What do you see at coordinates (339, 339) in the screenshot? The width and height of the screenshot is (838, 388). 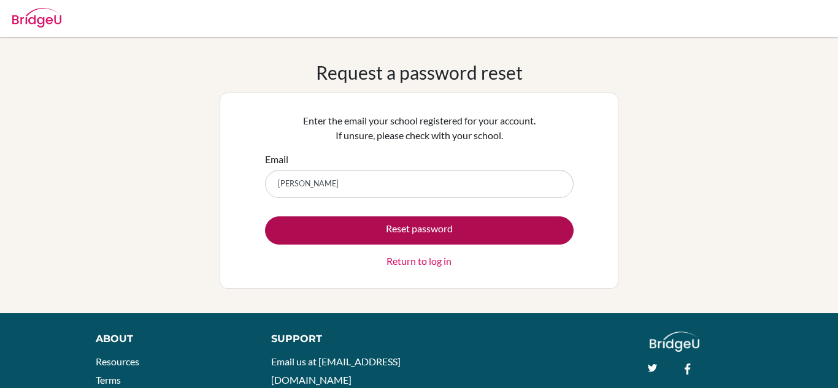 I see `div: Support` at bounding box center [339, 339].